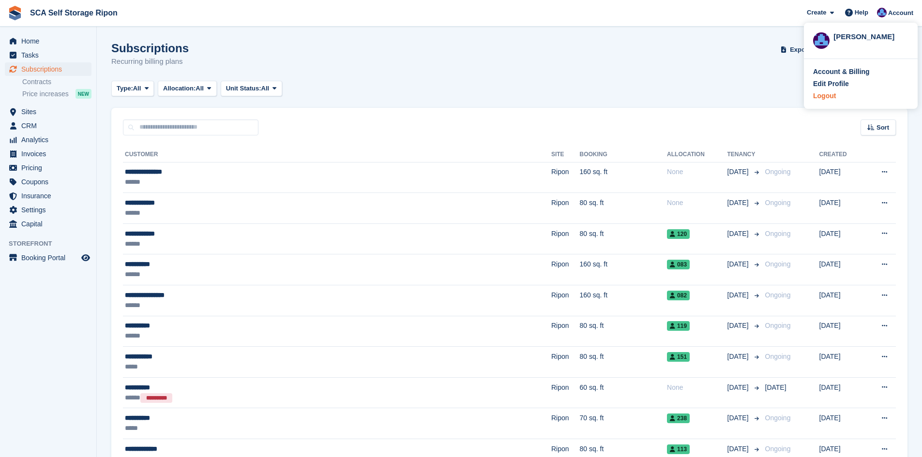 The width and height of the screenshot is (922, 457). Describe the element at coordinates (50, 112) in the screenshot. I see `span: Sites` at that location.